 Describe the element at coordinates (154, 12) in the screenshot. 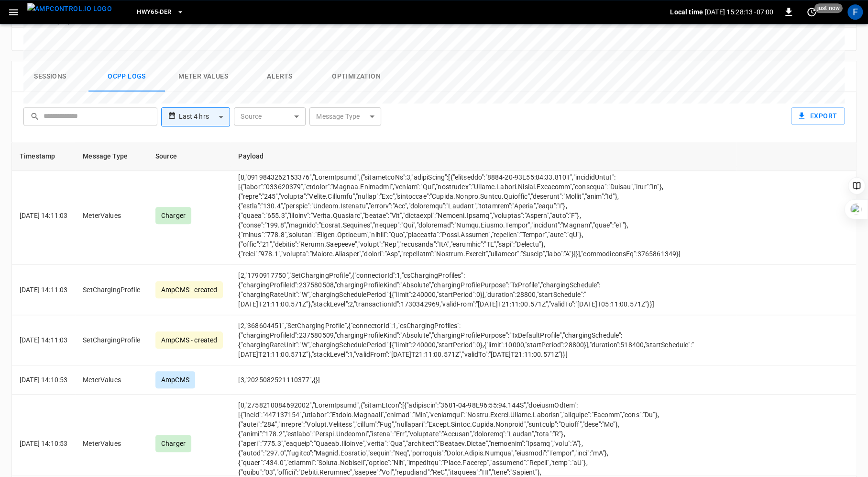

I see `span: HWY65-DER` at that location.